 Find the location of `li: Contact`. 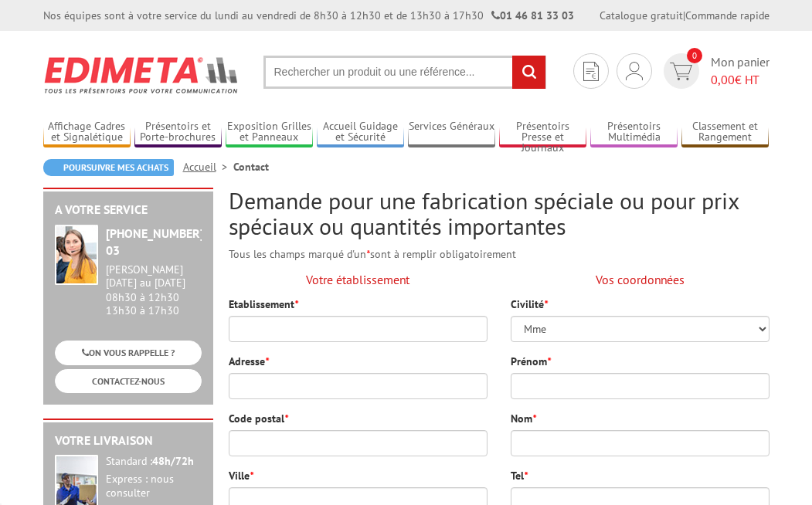

li: Contact is located at coordinates (251, 166).